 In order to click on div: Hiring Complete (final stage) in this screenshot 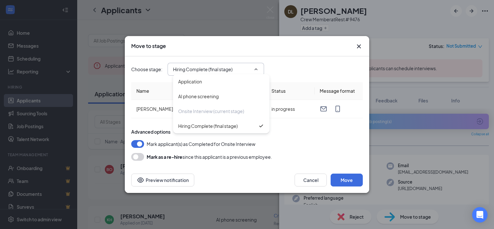, I will do `click(208, 126)`.